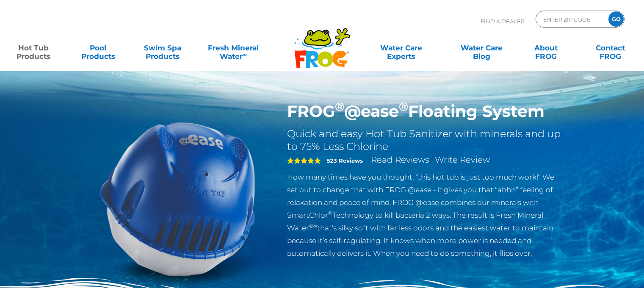 This screenshot has width=644, height=288. What do you see at coordinates (233, 48) in the screenshot?
I see `a: Fresh MineralWater∞` at bounding box center [233, 48].